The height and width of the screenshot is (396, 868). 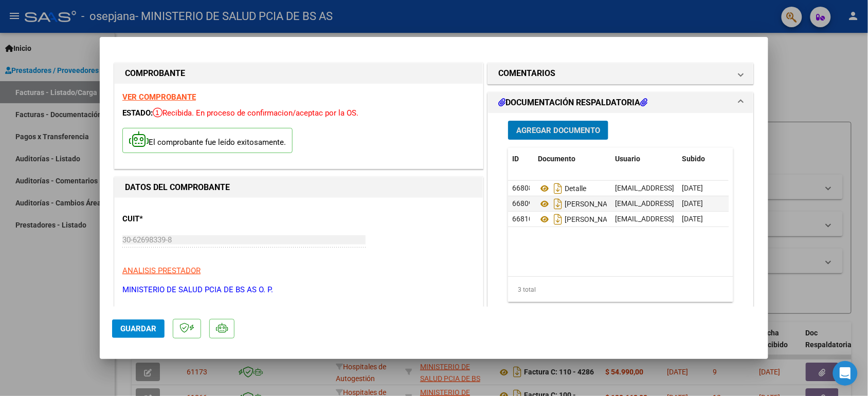 I want to click on strong: COMPROBANTE, so click(x=155, y=73).